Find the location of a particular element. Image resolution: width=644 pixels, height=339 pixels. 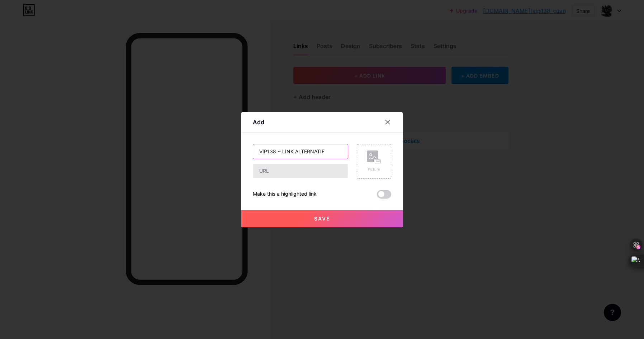

span: Save is located at coordinates (322, 218).